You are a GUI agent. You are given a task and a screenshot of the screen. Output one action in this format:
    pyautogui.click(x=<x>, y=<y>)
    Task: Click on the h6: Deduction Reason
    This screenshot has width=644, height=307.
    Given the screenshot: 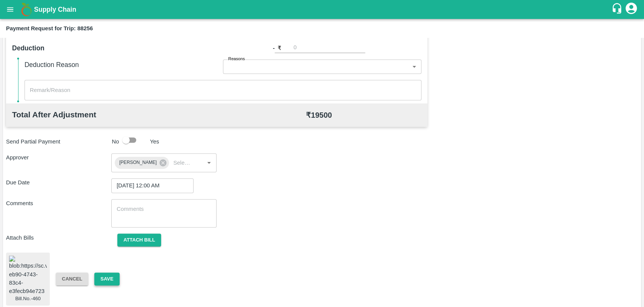 What is the action you would take?
    pyautogui.click(x=124, y=65)
    